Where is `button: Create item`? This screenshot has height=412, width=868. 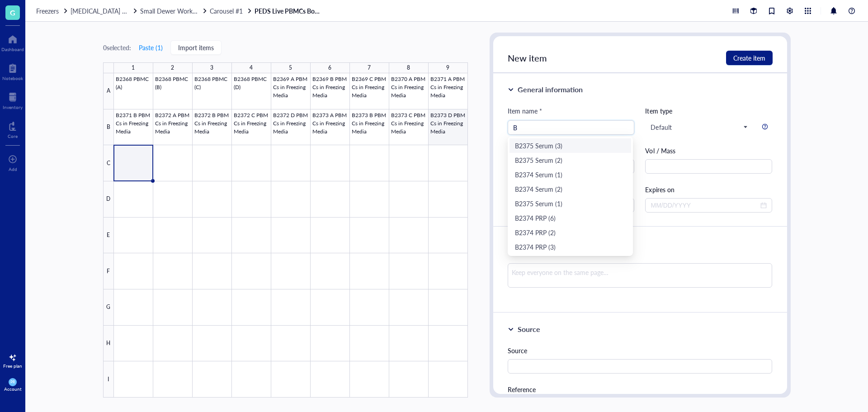 button: Create item is located at coordinates (749, 58).